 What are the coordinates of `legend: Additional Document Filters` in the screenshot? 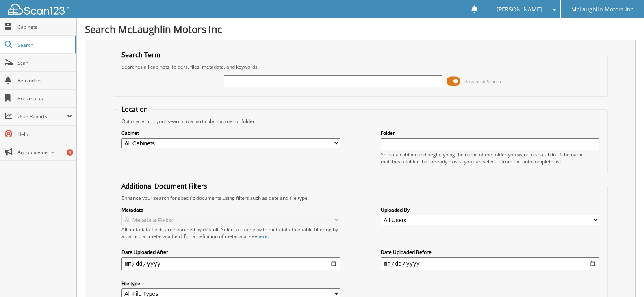 It's located at (164, 186).